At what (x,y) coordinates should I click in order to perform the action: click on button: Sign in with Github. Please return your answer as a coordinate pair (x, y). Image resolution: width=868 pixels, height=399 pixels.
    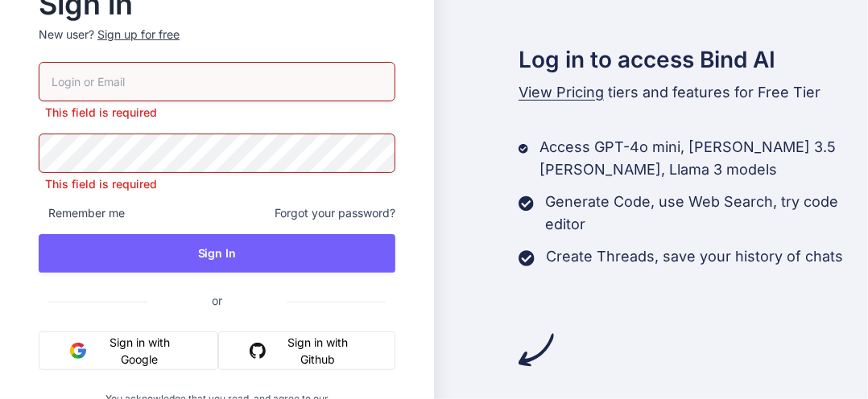
    Looking at the image, I should click on (306, 351).